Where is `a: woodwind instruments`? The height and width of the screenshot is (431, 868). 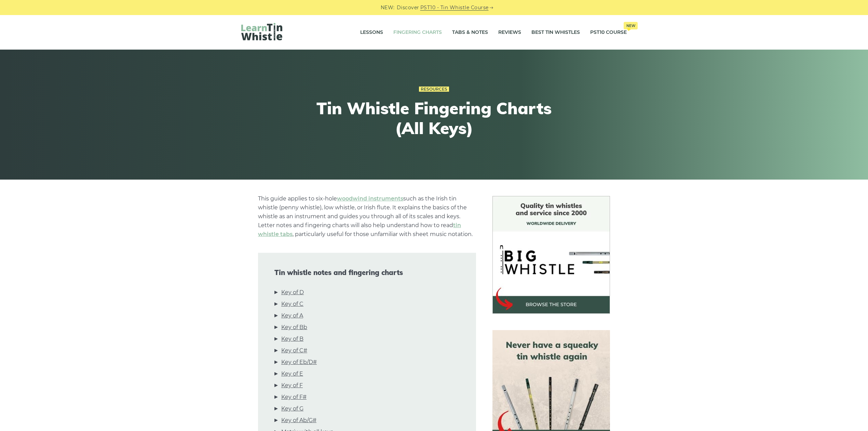
a: woodwind instruments is located at coordinates (371, 198).